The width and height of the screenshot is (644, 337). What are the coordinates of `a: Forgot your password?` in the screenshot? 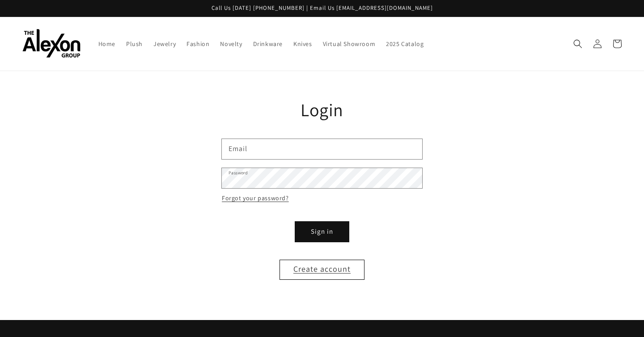 It's located at (255, 198).